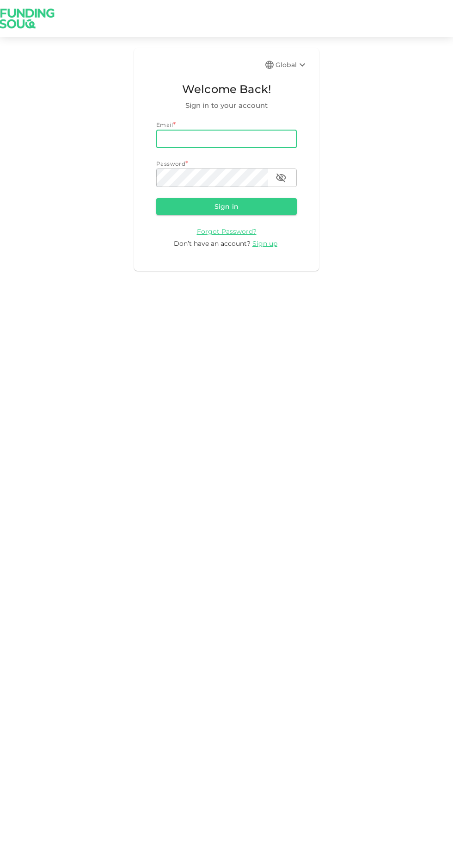  Describe the element at coordinates (226, 90) in the screenshot. I see `span: Welcome Back!` at that location.